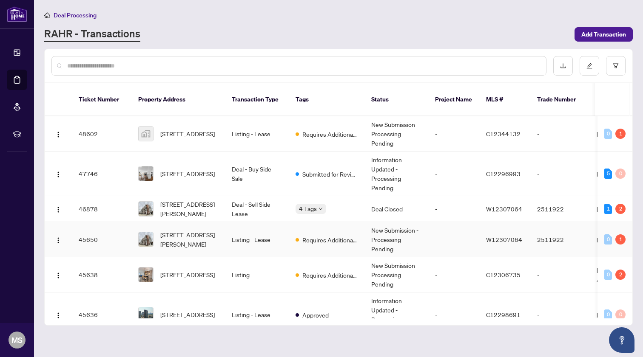 This screenshot has height=357, width=643. What do you see at coordinates (102, 174) in the screenshot?
I see `td: 47746` at bounding box center [102, 174].